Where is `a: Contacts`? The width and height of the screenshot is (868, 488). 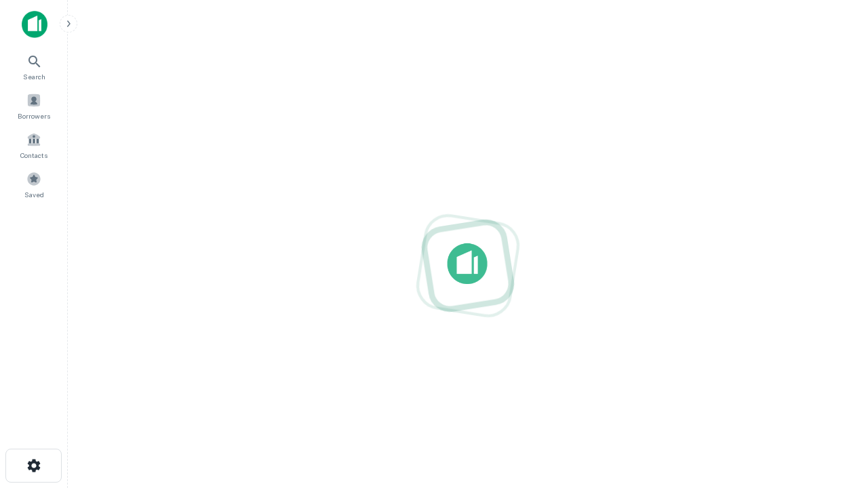
a: Contacts is located at coordinates (34, 145).